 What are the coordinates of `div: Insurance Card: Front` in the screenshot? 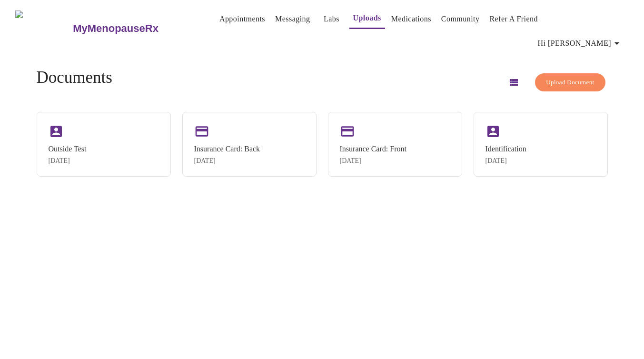 It's located at (373, 149).